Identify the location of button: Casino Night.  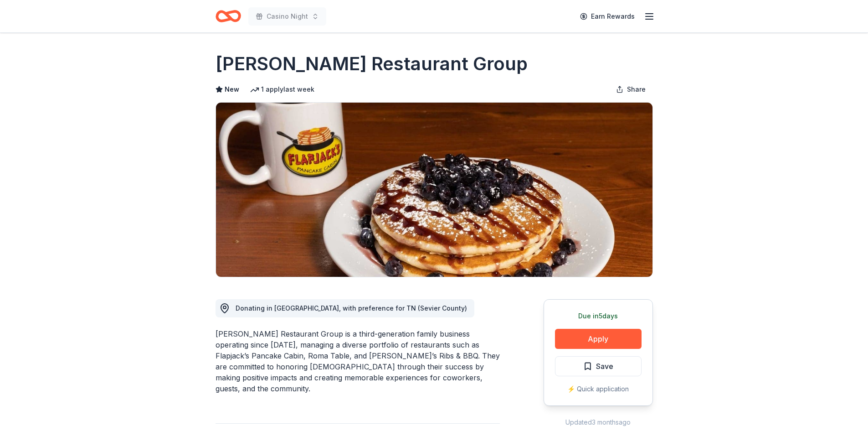
(287, 17).